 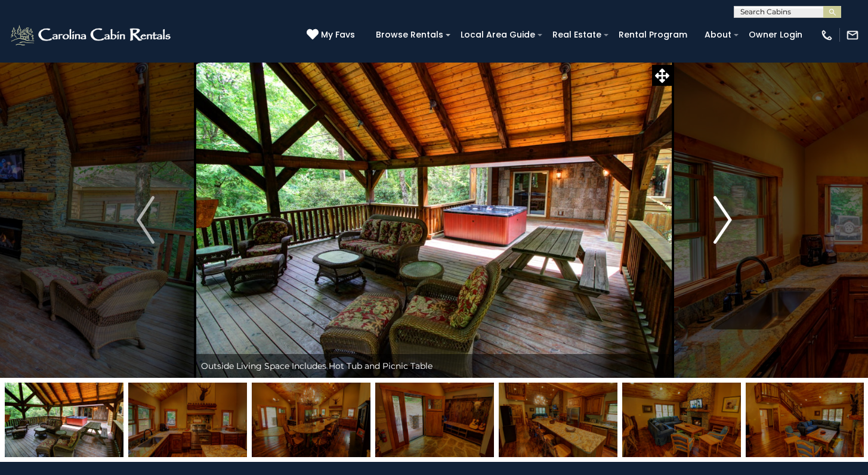 I want to click on button: Next, so click(x=722, y=220).